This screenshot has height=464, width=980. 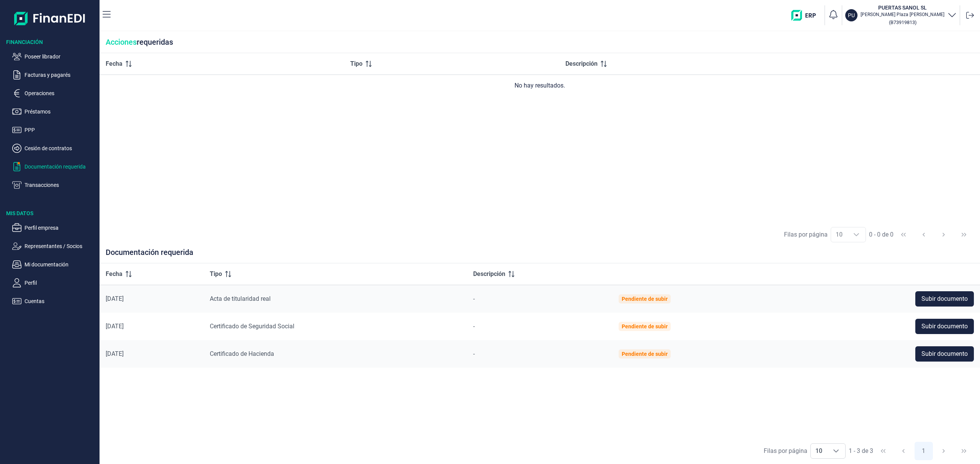 What do you see at coordinates (54, 167) in the screenshot?
I see `button: Documentación requerida` at bounding box center [54, 167].